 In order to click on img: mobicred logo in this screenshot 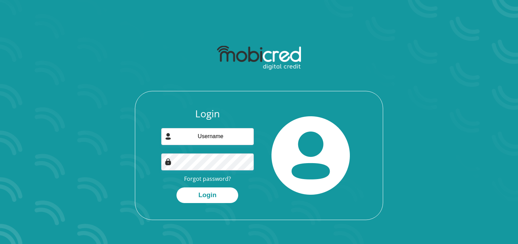, I will do `click(258, 58)`.